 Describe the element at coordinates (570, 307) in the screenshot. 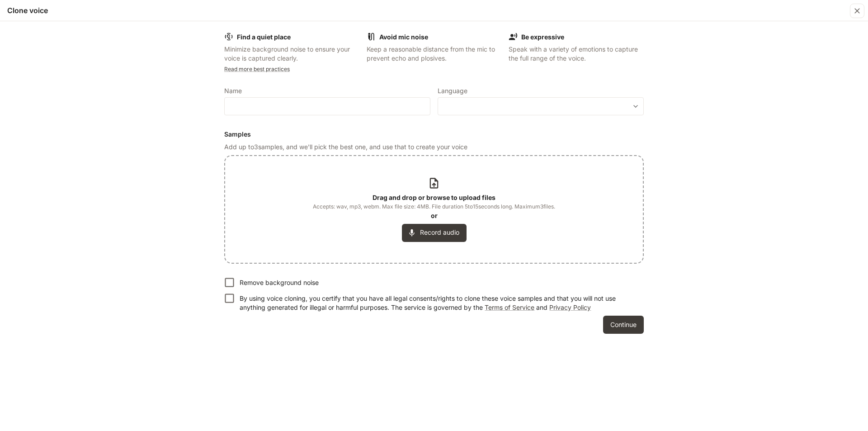

I see `a: Privacy Policy` at that location.